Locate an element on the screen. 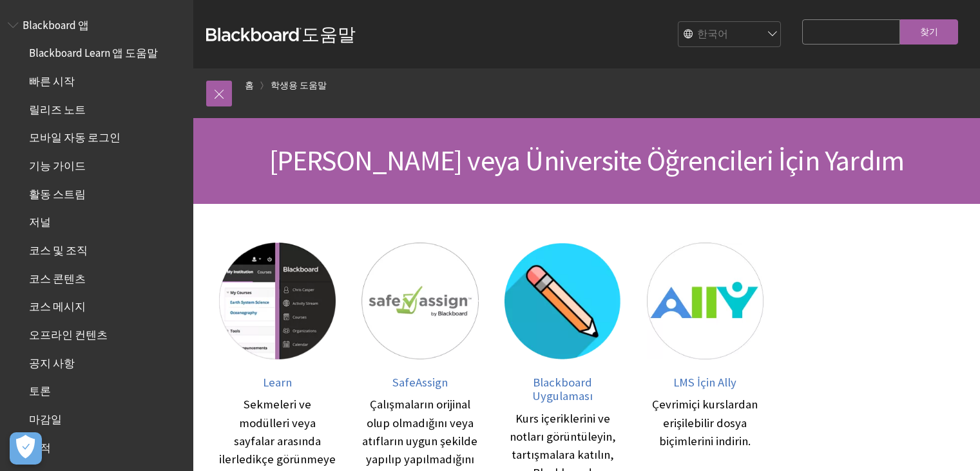  span: 오프라인 컨텐츠 is located at coordinates (68, 332).